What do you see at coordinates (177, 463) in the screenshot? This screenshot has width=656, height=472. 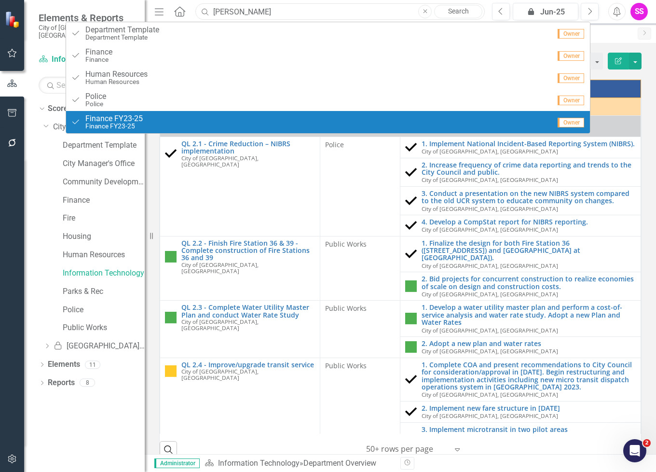 I see `span: Administrator` at bounding box center [177, 463].